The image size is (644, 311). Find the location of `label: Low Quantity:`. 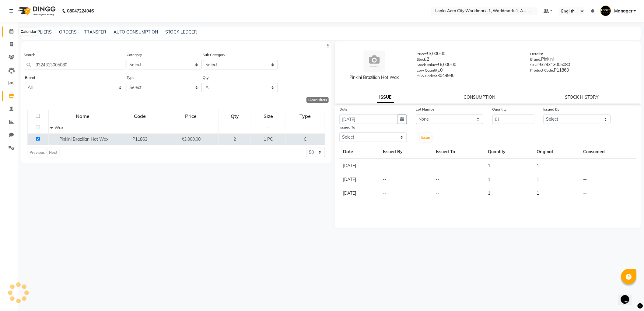

label: Low Quantity: is located at coordinates (428, 70).